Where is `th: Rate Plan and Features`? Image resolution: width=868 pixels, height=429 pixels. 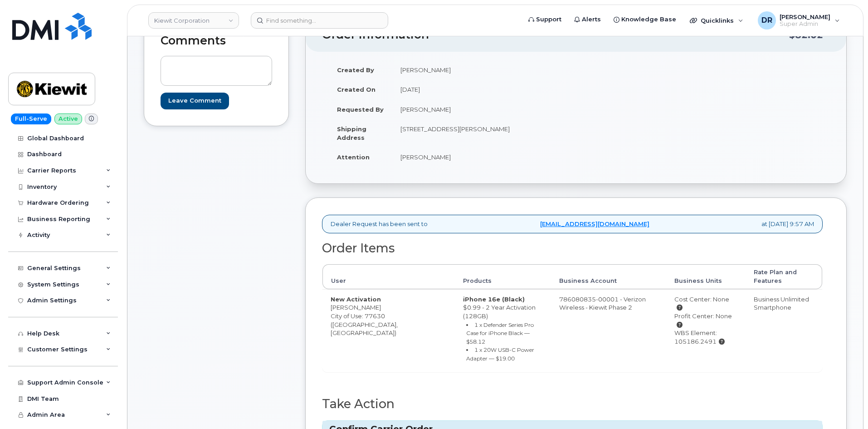 th: Rate Plan and Features is located at coordinates (784, 276).